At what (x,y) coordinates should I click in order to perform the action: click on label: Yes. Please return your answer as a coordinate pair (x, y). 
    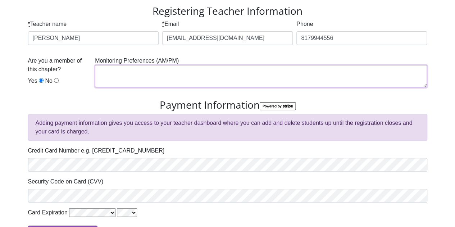
    Looking at the image, I should click on (33, 81).